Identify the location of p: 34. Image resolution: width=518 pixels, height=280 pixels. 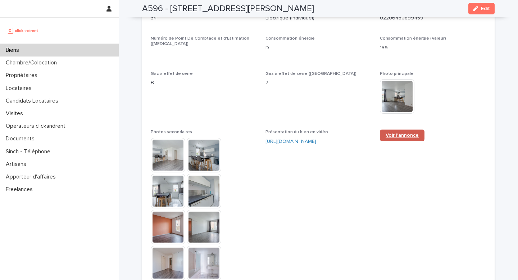
(203, 18).